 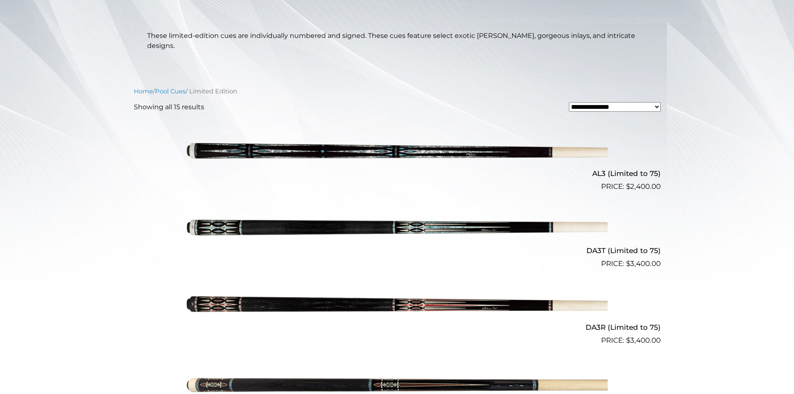 I want to click on img: DA3R (Limited to 75), so click(x=397, y=307).